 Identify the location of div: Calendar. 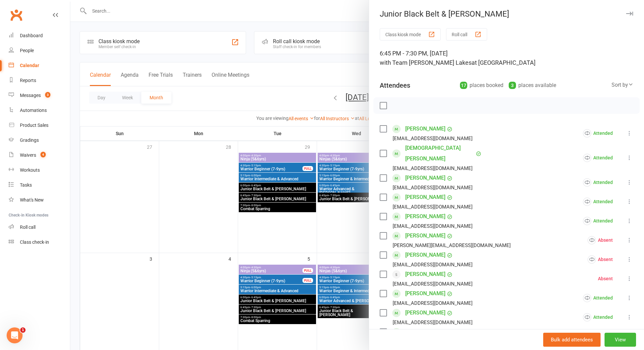
(29, 66).